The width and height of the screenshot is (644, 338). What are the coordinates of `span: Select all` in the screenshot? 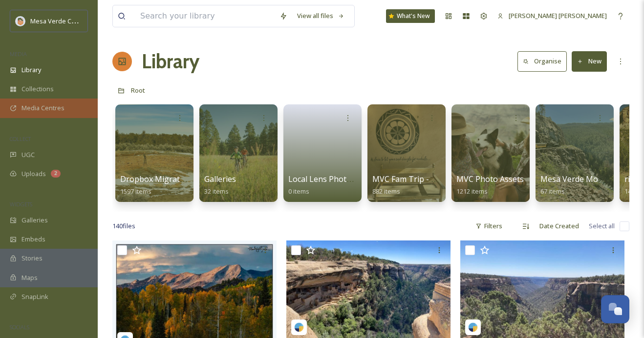 It's located at (601, 226).